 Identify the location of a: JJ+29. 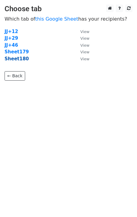
(11, 38).